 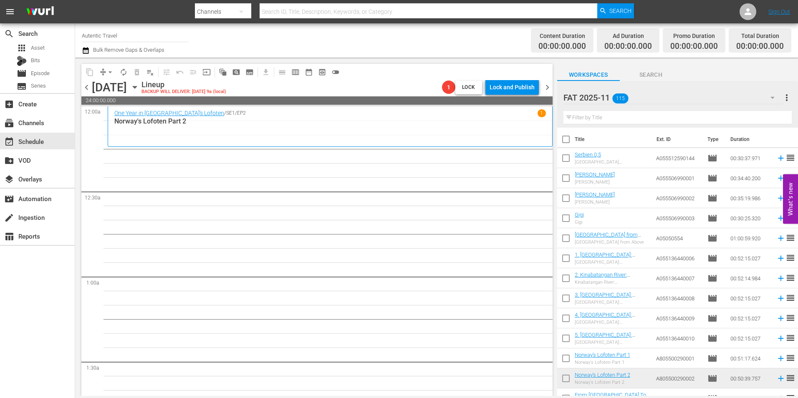 What do you see at coordinates (677, 139) in the screenshot?
I see `th: Ext. ID` at bounding box center [677, 139].